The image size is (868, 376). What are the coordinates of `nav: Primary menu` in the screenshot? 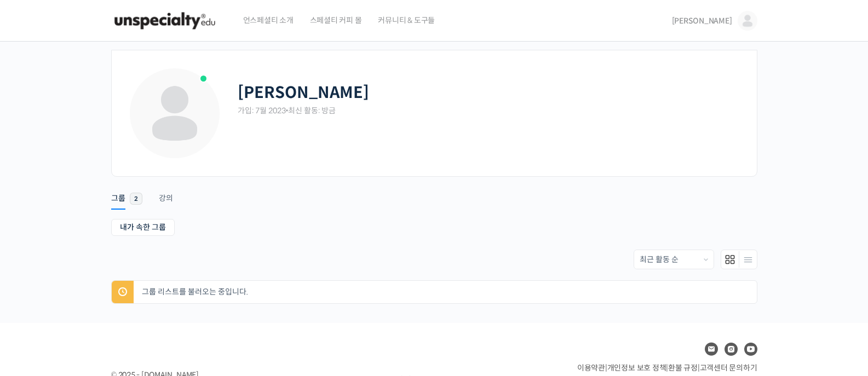 It's located at (434, 193).